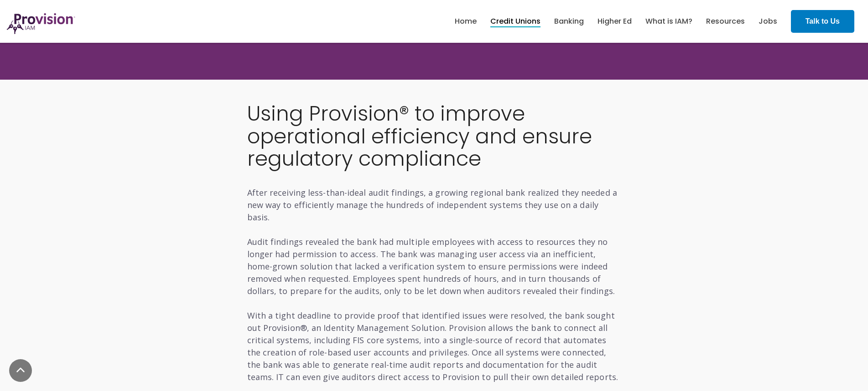 The width and height of the screenshot is (868, 391). I want to click on strong: Talk to Us, so click(822, 21).